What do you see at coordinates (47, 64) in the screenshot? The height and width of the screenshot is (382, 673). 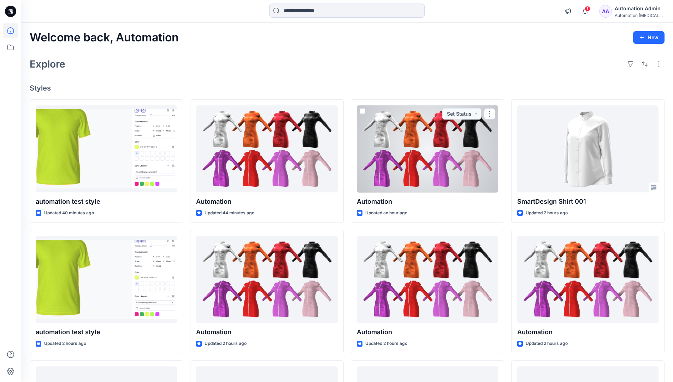 I see `h2: Explore` at bounding box center [47, 64].